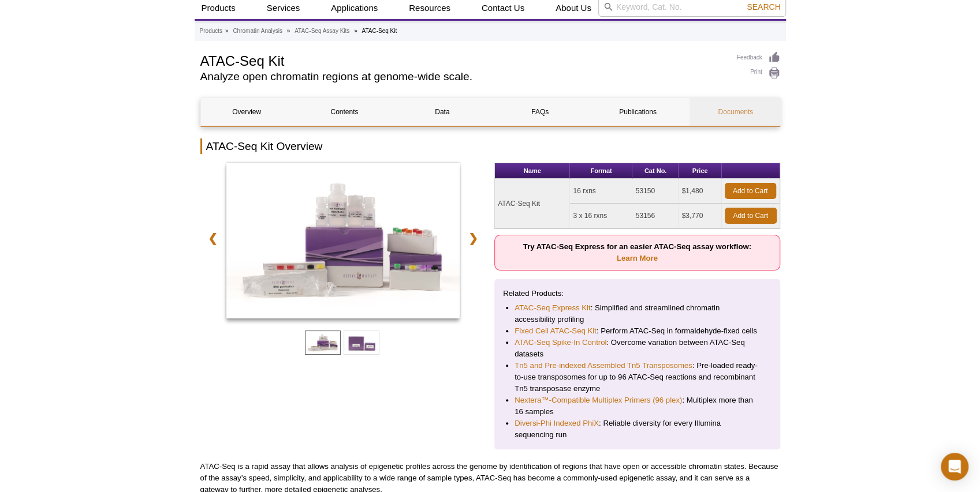  I want to click on span: Search, so click(763, 7).